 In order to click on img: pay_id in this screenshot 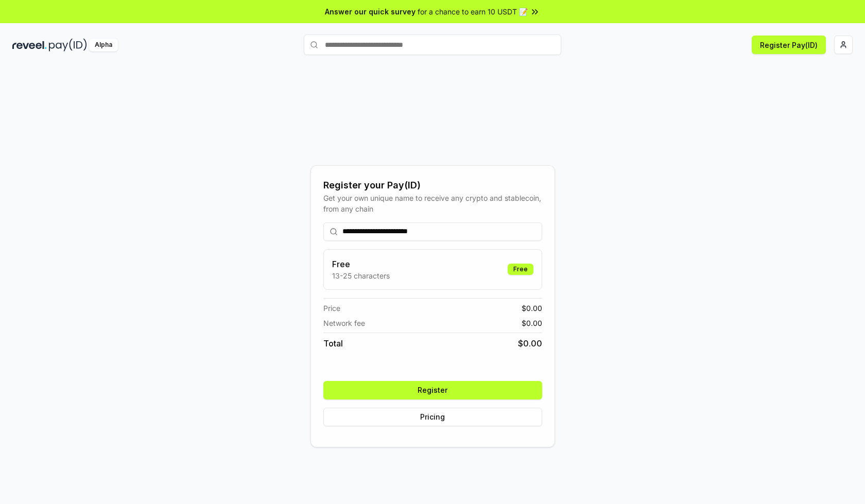, I will do `click(68, 45)`.